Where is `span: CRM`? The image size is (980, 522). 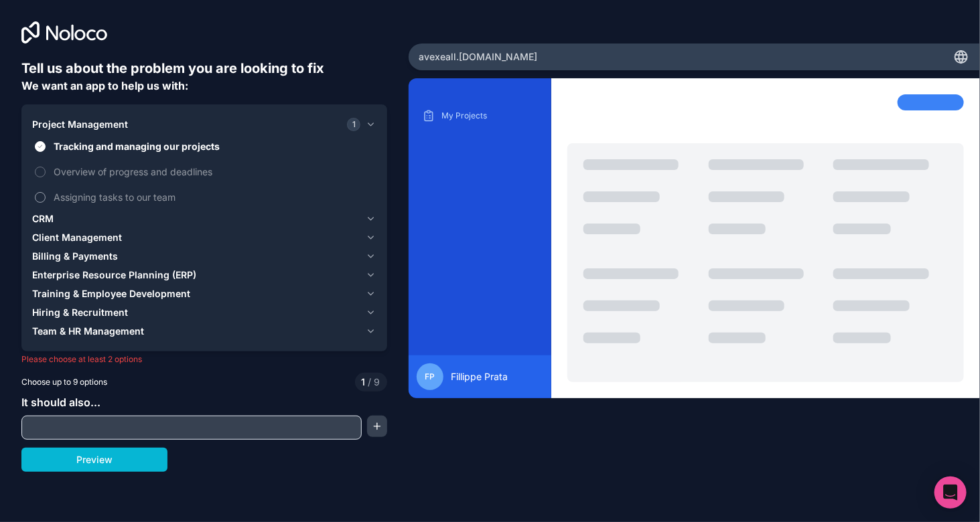
span: CRM is located at coordinates (43, 219).